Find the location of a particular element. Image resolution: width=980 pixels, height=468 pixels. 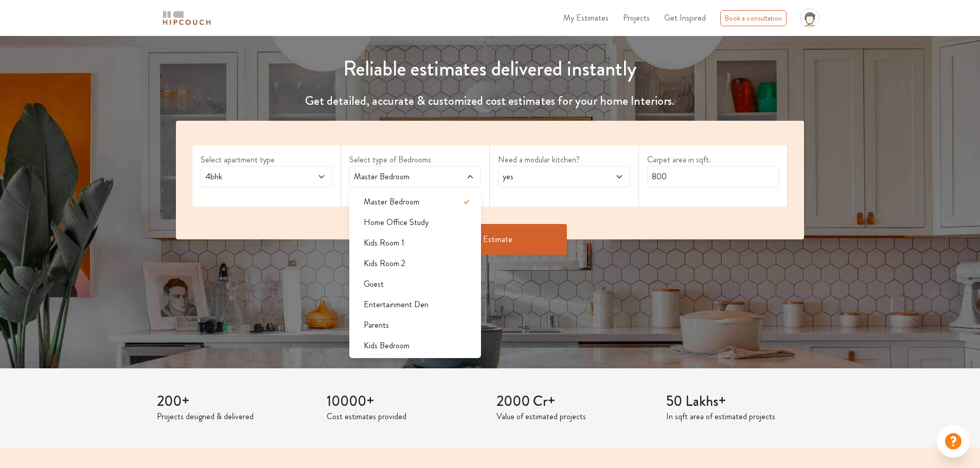

button: Get Estimate is located at coordinates (490, 239).